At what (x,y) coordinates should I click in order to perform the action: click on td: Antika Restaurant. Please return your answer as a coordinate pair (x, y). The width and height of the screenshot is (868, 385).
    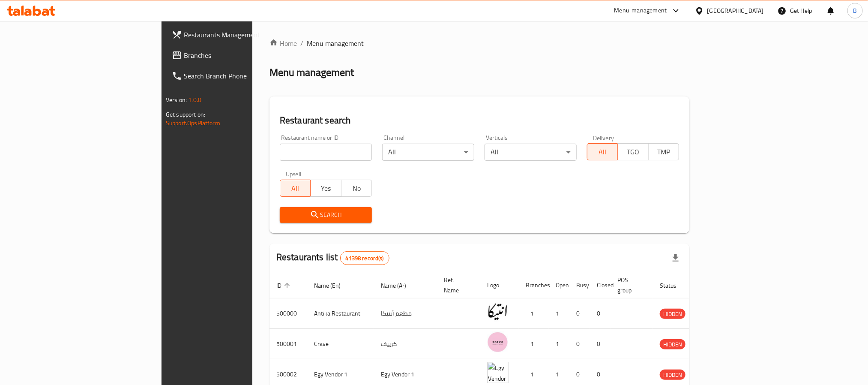
    Looking at the image, I should click on (340, 313).